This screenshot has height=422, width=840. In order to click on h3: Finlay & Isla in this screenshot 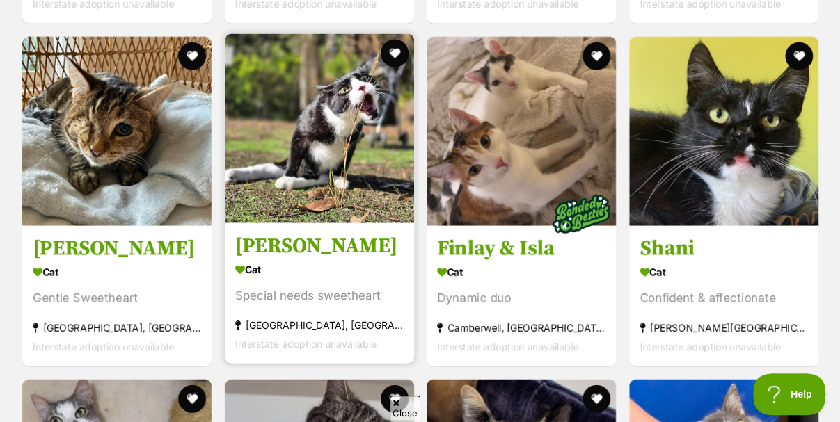, I will do `click(521, 249)`.